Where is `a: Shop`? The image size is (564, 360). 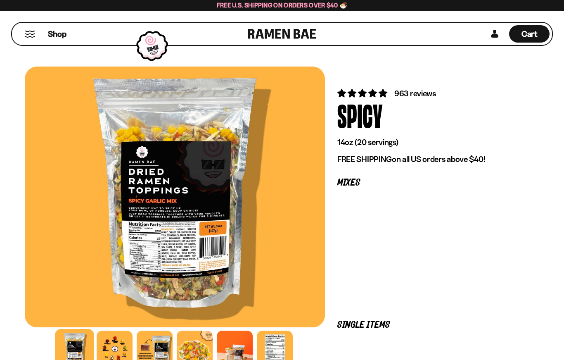 a: Shop is located at coordinates (57, 34).